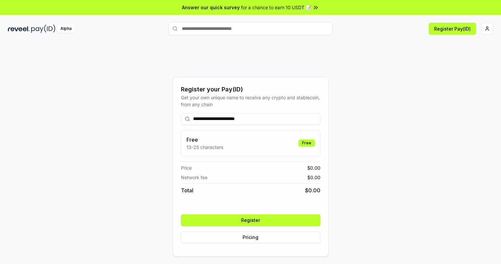 This screenshot has height=264, width=501. I want to click on span: Answer our quick survey, so click(211, 7).